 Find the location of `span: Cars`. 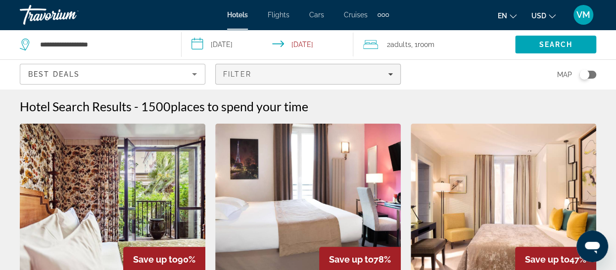

span: Cars is located at coordinates (316, 15).